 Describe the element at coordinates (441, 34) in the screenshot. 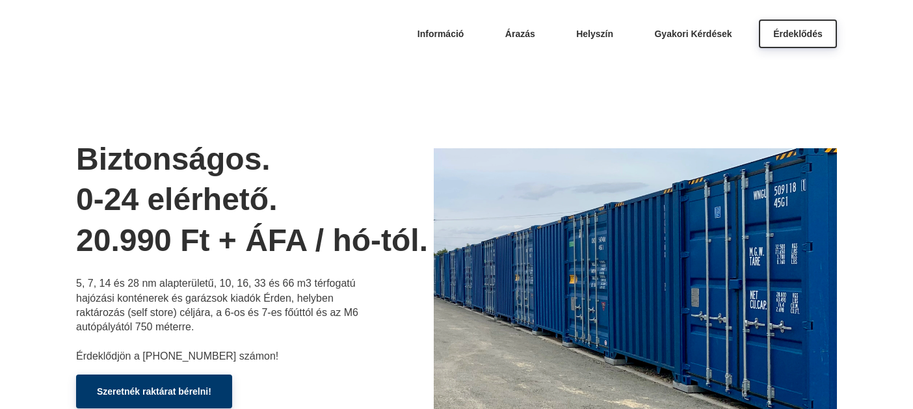

I see `span: Információ` at that location.